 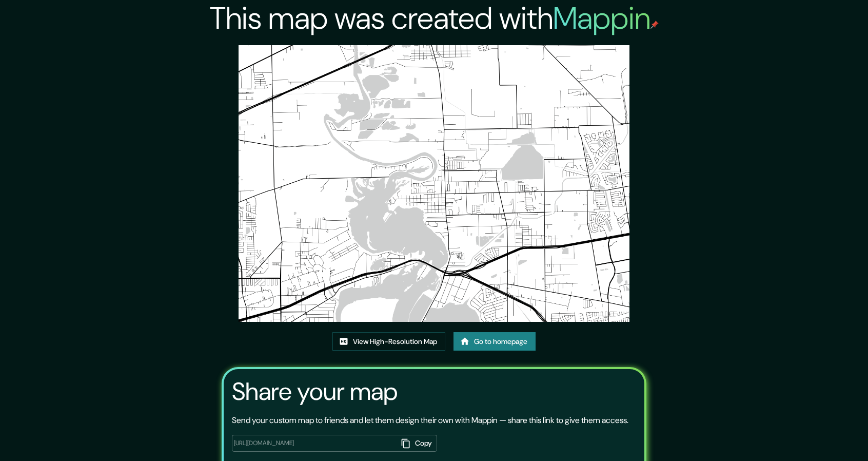 I want to click on button: Copy, so click(x=417, y=443).